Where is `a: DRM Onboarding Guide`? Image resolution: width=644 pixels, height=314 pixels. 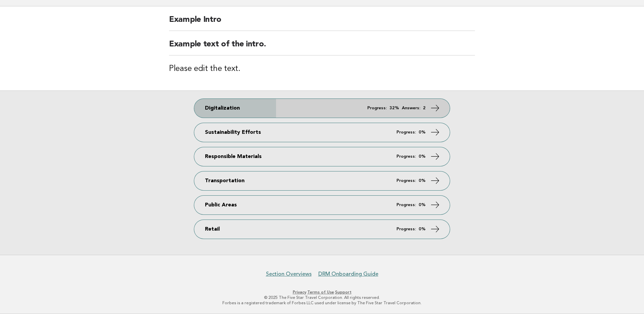 a: DRM Onboarding Guide is located at coordinates (348, 274).